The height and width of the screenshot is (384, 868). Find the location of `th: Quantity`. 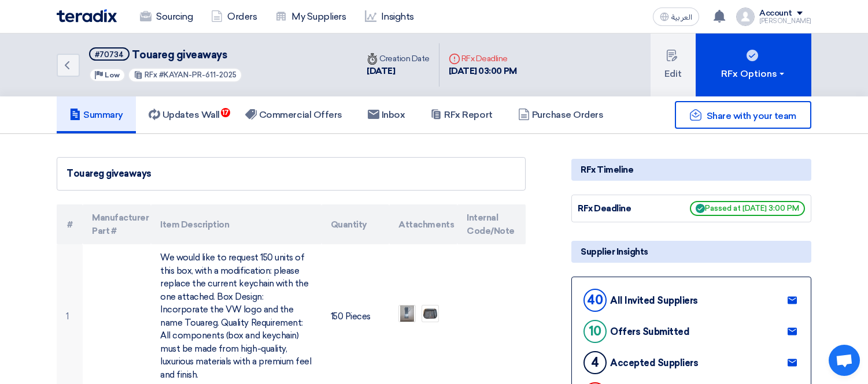

th: Quantity is located at coordinates (356, 224).